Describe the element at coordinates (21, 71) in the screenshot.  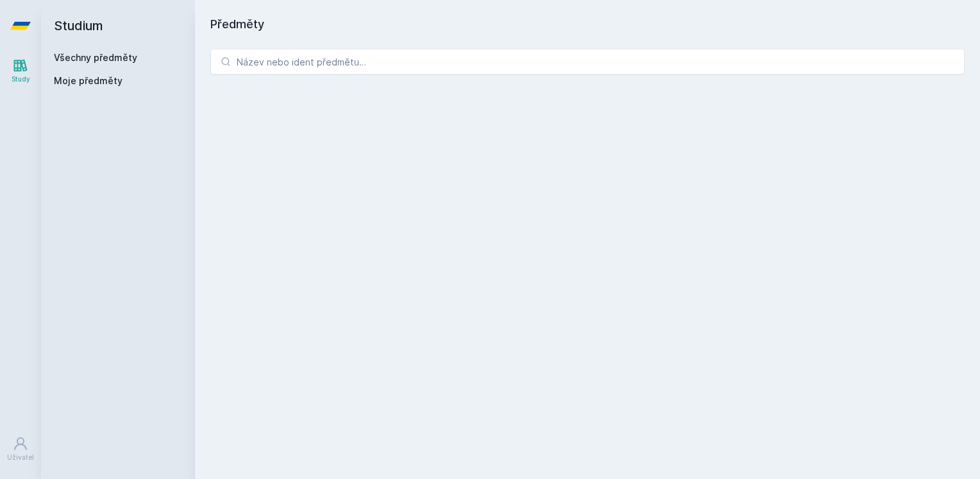
I see `a: Study` at that location.